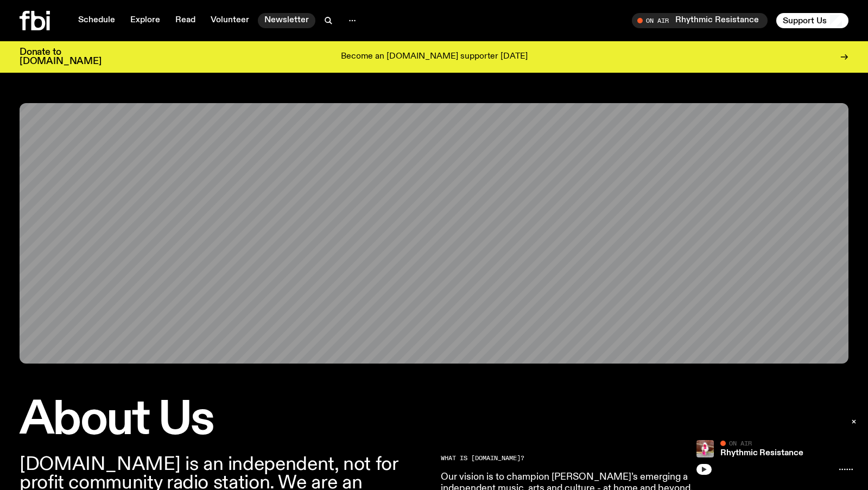  I want to click on a: Schedule, so click(97, 20).